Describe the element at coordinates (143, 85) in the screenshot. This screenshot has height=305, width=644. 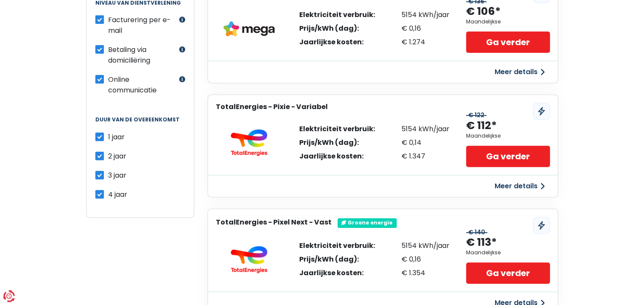
I see `label: Online communicatie` at that location.